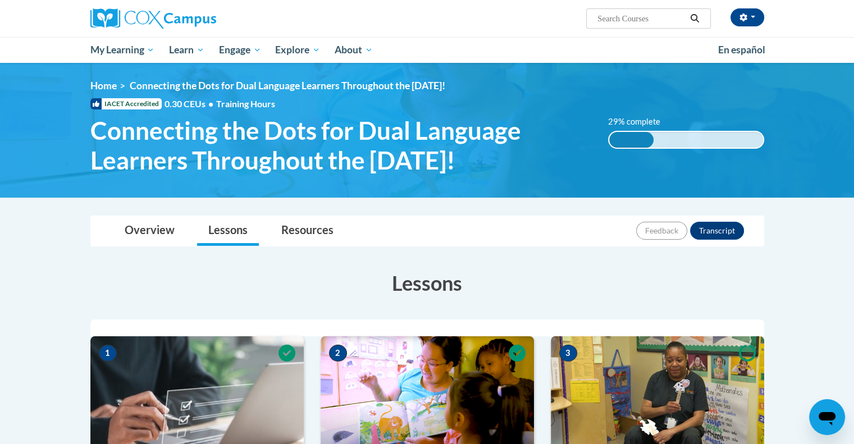 Image resolution: width=854 pixels, height=444 pixels. I want to click on button: Account Settings, so click(747, 17).